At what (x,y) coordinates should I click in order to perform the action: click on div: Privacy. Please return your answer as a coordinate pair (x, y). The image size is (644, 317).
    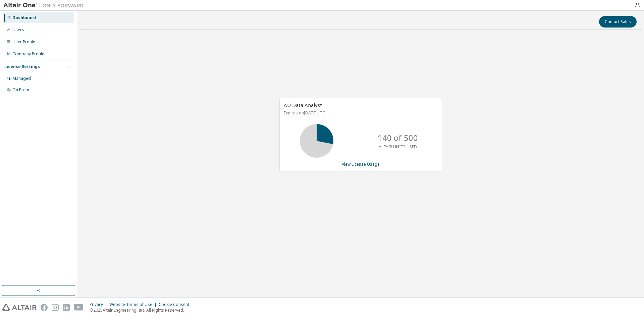
    Looking at the image, I should click on (99, 305).